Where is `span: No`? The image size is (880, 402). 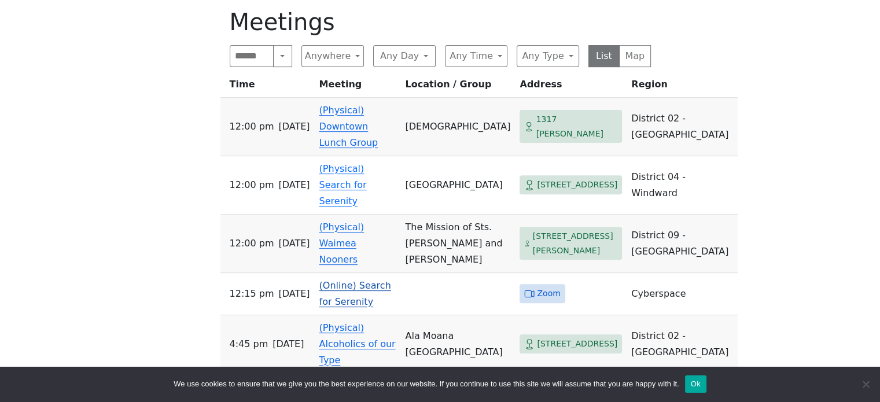
span: No is located at coordinates (866, 384).